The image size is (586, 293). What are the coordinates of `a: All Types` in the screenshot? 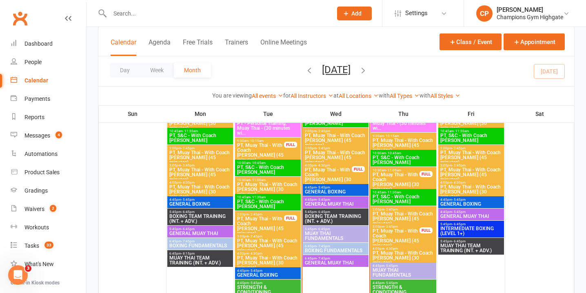 It's located at (404, 96).